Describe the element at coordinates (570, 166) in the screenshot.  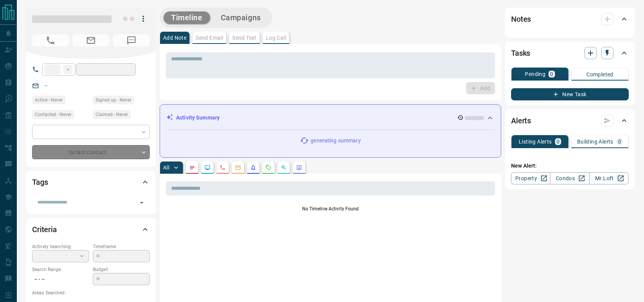
I see `p: New Alert:` at that location.